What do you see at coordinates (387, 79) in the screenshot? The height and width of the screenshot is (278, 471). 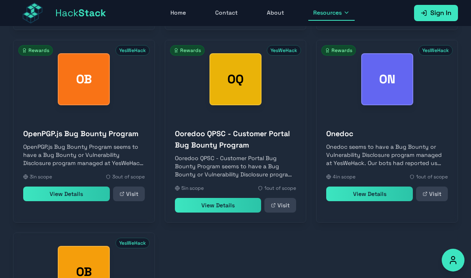 I see `div: Onedoc` at bounding box center [387, 79].